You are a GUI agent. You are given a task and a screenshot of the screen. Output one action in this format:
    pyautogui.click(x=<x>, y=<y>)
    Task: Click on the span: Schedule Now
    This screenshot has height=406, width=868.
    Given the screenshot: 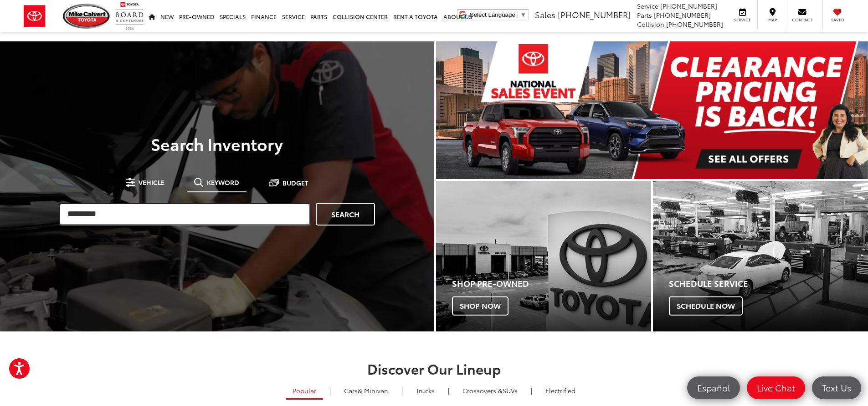 What is the action you would take?
    pyautogui.click(x=705, y=307)
    